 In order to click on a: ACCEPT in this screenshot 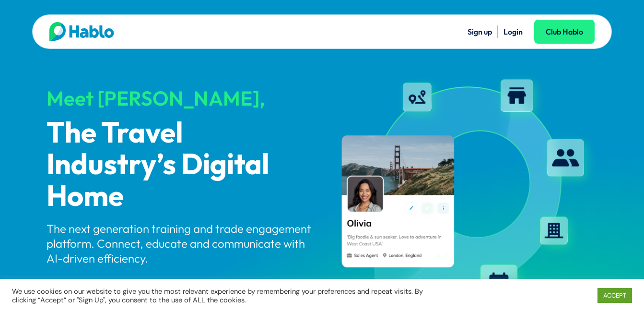, I will do `click(615, 295)`.